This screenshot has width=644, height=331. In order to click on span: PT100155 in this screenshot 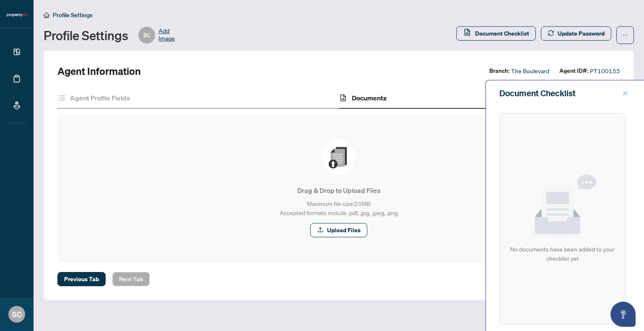, I will do `click(605, 71)`.